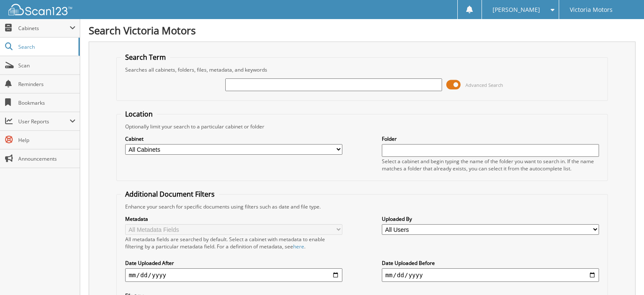  What do you see at coordinates (233, 242) in the screenshot?
I see `div: All metadata fields are searched by default. Select a cabinet with metadata to enable filtering b...` at bounding box center [233, 242].